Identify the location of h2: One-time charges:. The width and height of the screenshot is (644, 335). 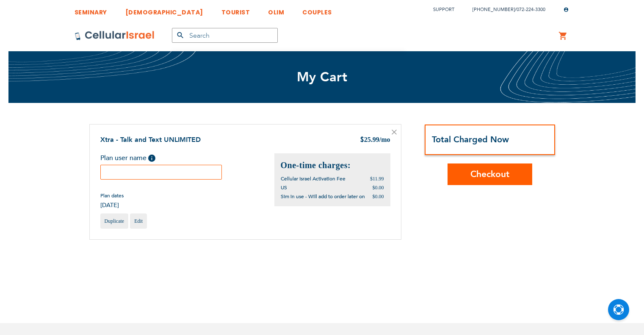
(333, 165).